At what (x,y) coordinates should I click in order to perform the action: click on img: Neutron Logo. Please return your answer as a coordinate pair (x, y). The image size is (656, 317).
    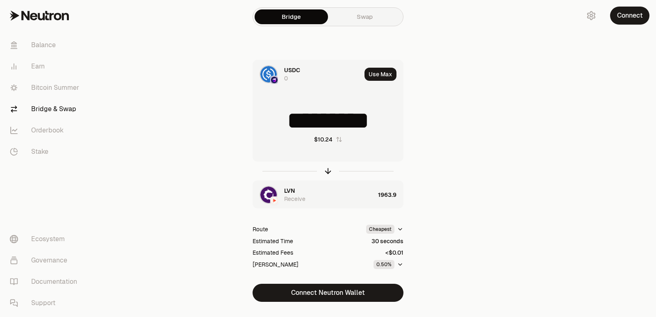
    Looking at the image, I should click on (274, 201).